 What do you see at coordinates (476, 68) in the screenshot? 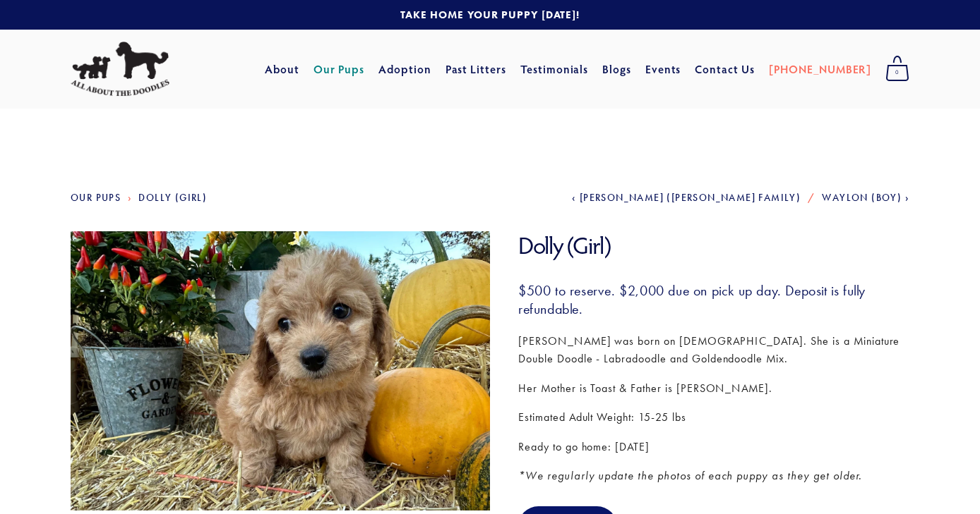
I see `a: Past Litters` at bounding box center [476, 68].